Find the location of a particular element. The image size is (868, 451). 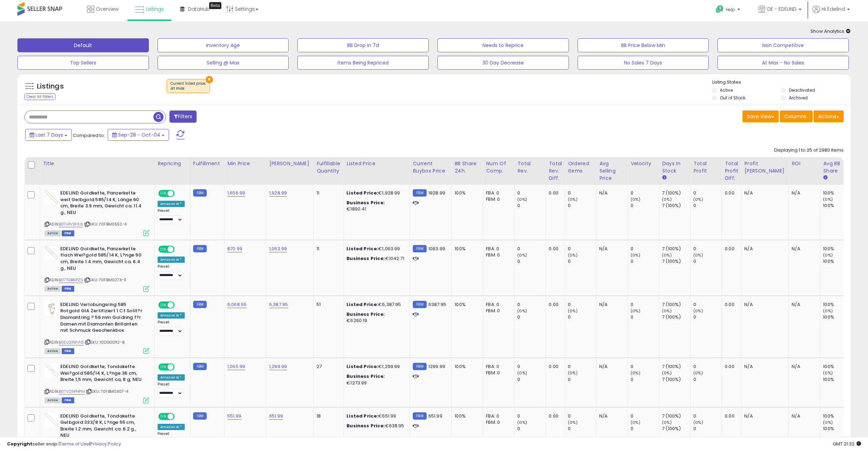

div: Days In Stock is located at coordinates (675, 167).